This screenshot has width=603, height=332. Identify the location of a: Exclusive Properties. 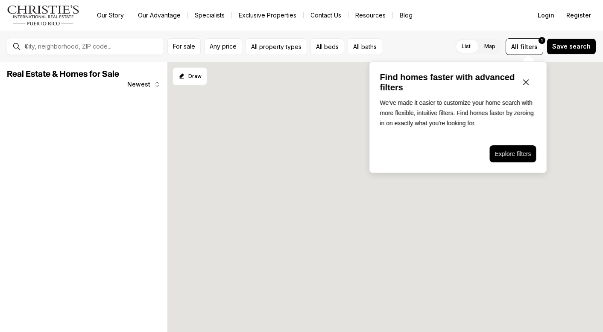
(267, 15).